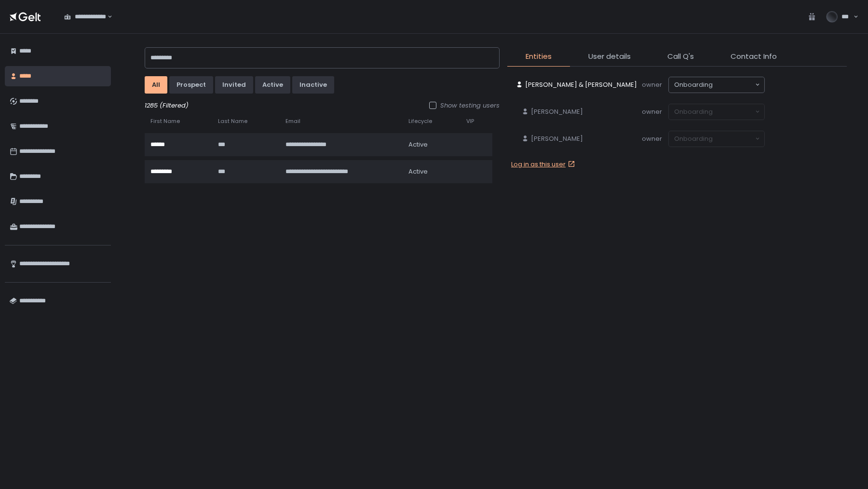 The height and width of the screenshot is (489, 868). I want to click on div: inactive, so click(313, 85).